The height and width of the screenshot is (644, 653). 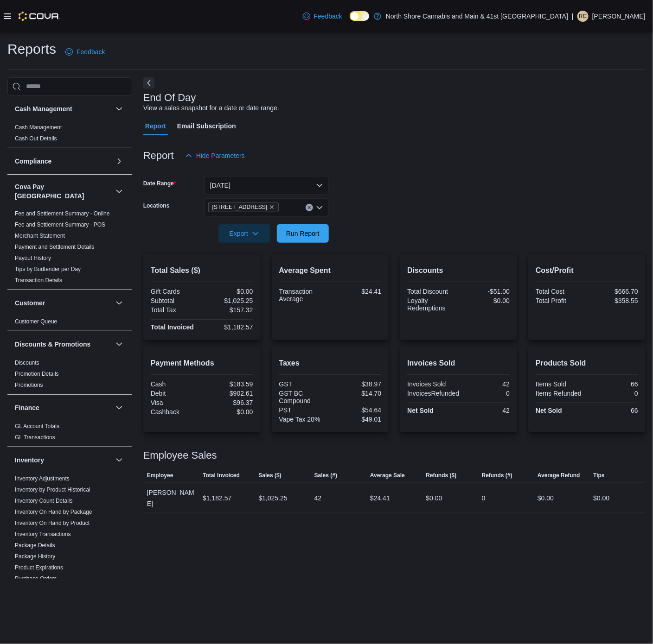 What do you see at coordinates (304, 397) in the screenshot?
I see `div: GST BC Compound` at bounding box center [304, 397].